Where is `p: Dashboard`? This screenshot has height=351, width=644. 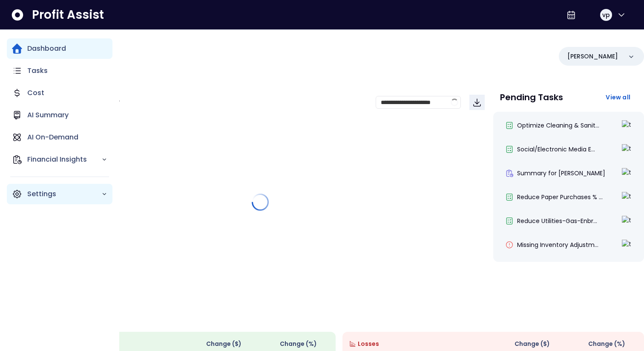 p: Dashboard is located at coordinates (46, 48).